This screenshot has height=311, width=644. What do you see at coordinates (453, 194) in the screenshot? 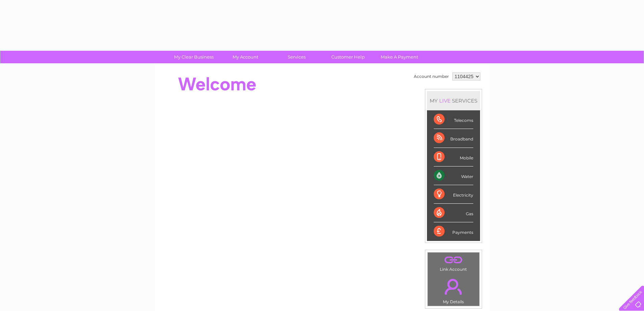
I see `div: Electricity` at bounding box center [453, 194].